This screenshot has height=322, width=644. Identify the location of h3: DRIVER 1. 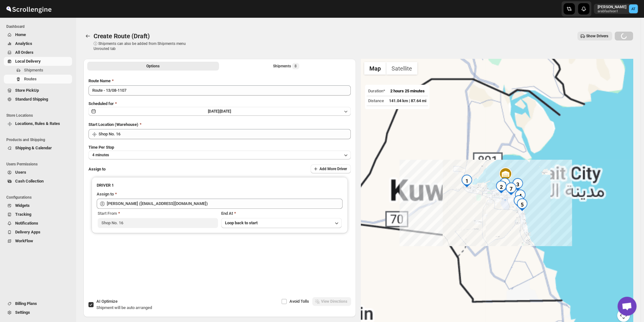
(220, 185).